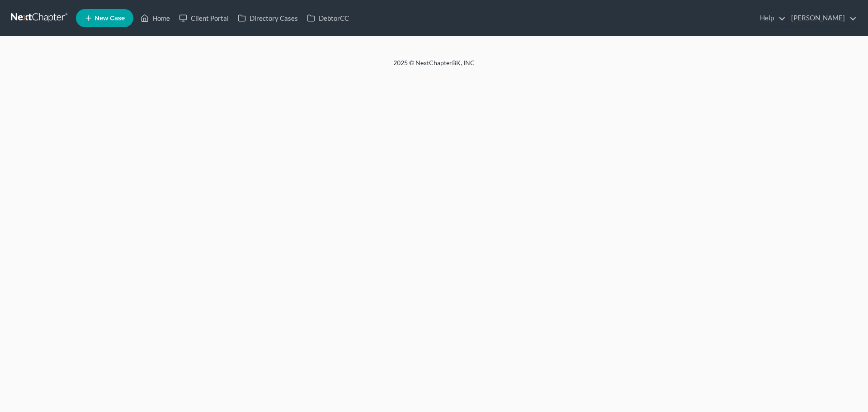  I want to click on a: Help, so click(771, 18).